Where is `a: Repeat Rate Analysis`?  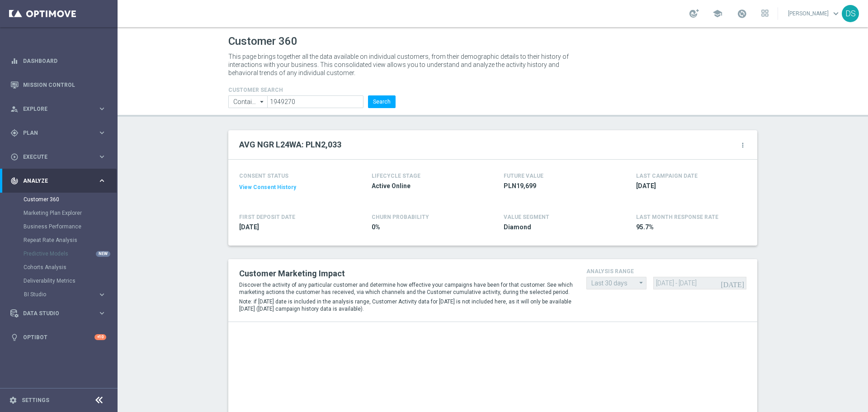
a: Repeat Rate Analysis is located at coordinates (59, 240).